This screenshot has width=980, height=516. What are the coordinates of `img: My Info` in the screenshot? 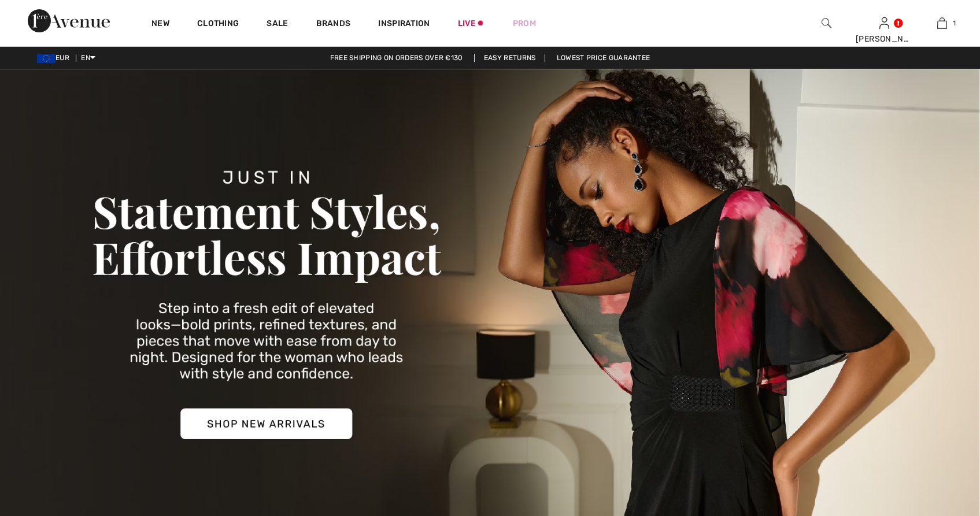 It's located at (884, 23).